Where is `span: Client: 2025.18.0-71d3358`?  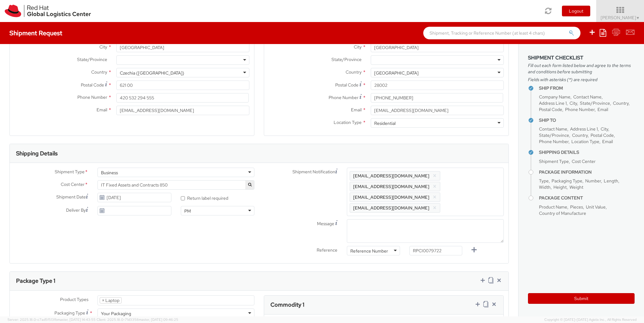
span: Client: 2025.18.0-71d3358 is located at coordinates (137, 320).